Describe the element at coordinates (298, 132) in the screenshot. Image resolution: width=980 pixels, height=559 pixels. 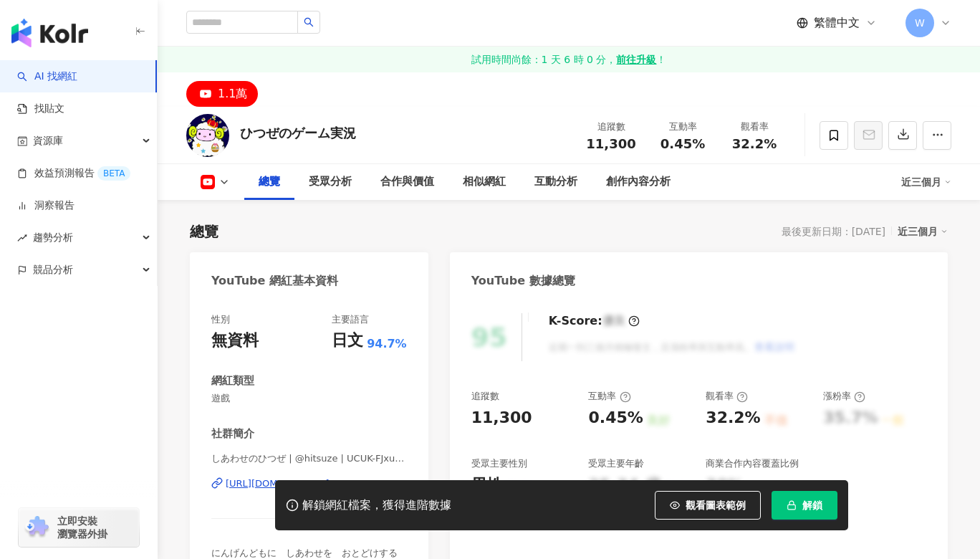
I see `div: ひつぜのゲーム実況` at that location.